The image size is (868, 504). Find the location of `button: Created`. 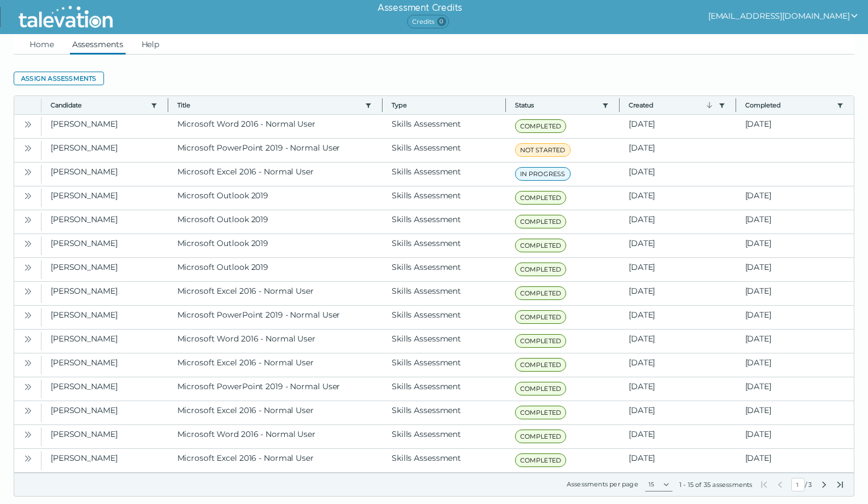

button: Created is located at coordinates (671, 105).